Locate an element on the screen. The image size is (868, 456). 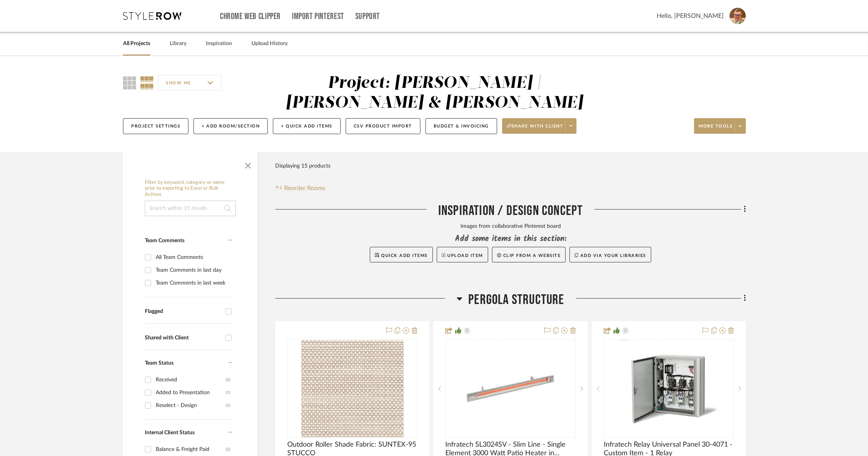
div: Shared with Client is located at coordinates (183, 338).